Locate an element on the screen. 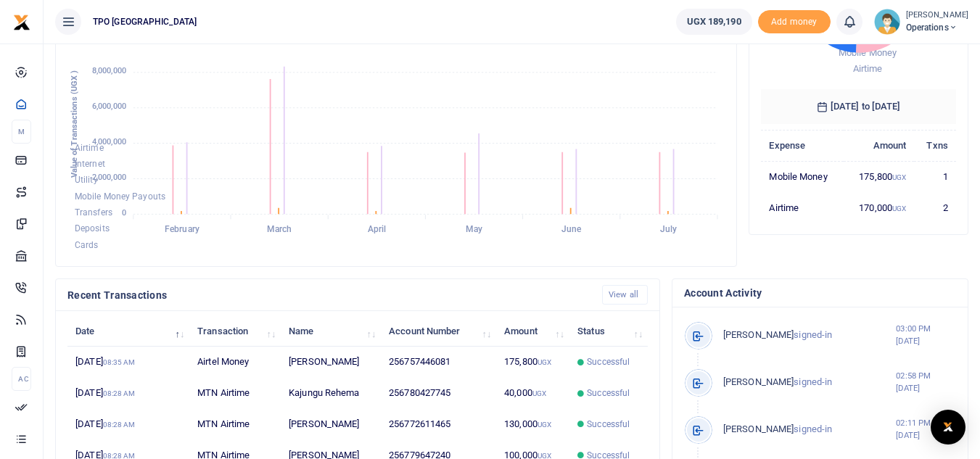 The width and height of the screenshot is (980, 459). td: Mobile Money is located at coordinates (802, 176).